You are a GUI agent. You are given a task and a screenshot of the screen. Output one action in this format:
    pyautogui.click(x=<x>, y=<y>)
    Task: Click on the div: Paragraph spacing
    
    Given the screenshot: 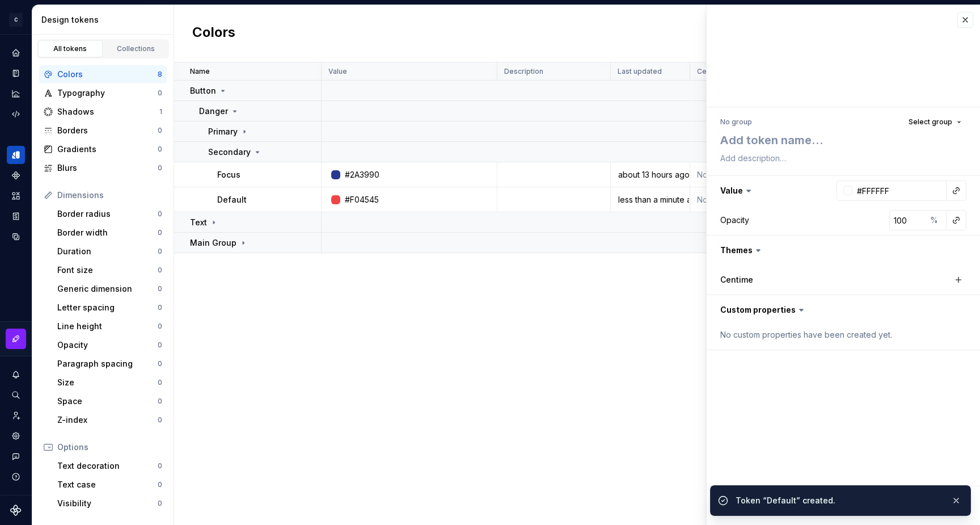 What is the action you would take?
    pyautogui.click(x=107, y=364)
    